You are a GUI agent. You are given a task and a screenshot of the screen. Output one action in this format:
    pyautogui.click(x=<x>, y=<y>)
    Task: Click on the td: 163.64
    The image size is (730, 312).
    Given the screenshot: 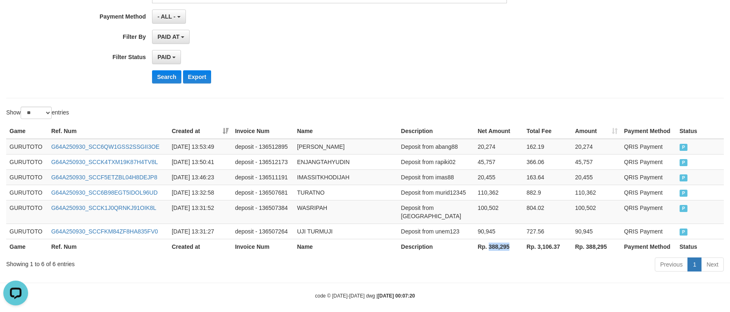 What is the action you would take?
    pyautogui.click(x=547, y=177)
    